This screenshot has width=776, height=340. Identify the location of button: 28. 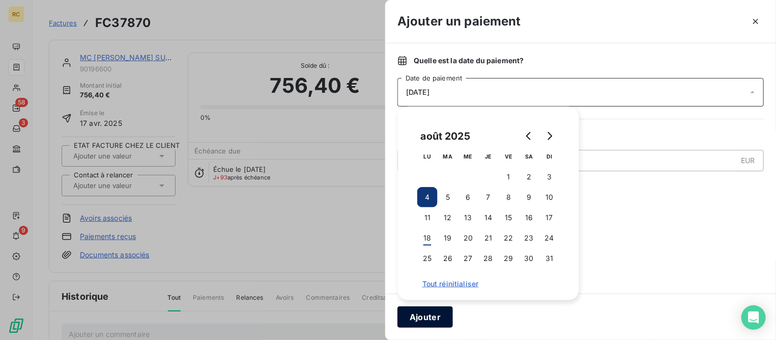
(489, 258).